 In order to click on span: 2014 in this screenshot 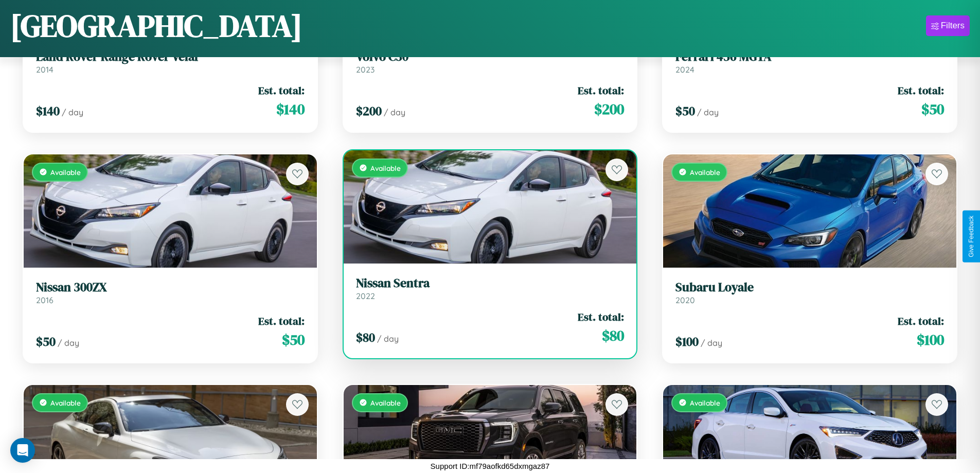, I will do `click(45, 69)`.